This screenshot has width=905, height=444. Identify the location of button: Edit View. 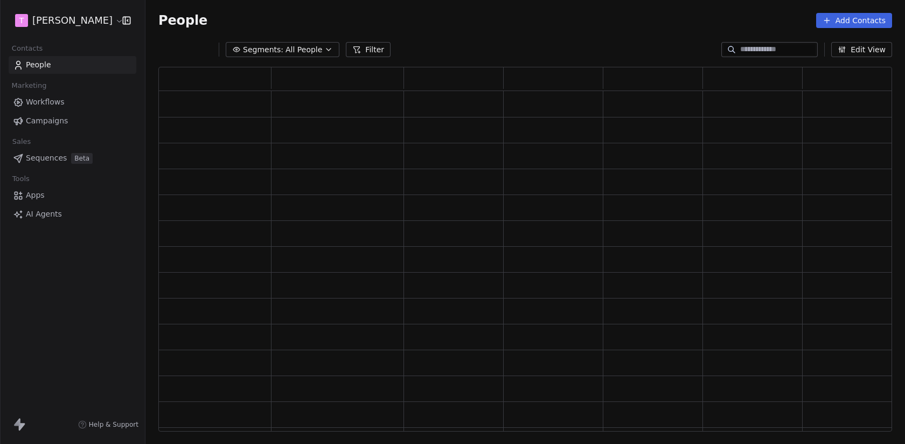
(861, 50).